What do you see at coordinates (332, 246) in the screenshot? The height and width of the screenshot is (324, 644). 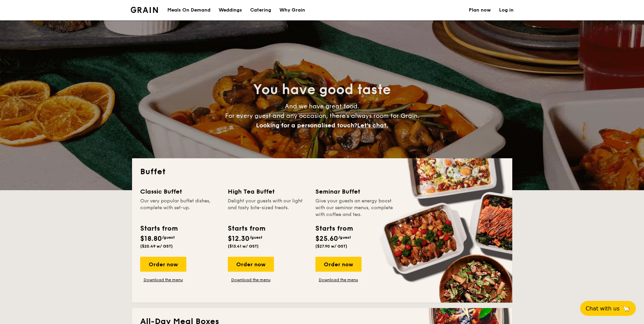 I see `span: ($27.90 w/ GST)` at bounding box center [332, 246].